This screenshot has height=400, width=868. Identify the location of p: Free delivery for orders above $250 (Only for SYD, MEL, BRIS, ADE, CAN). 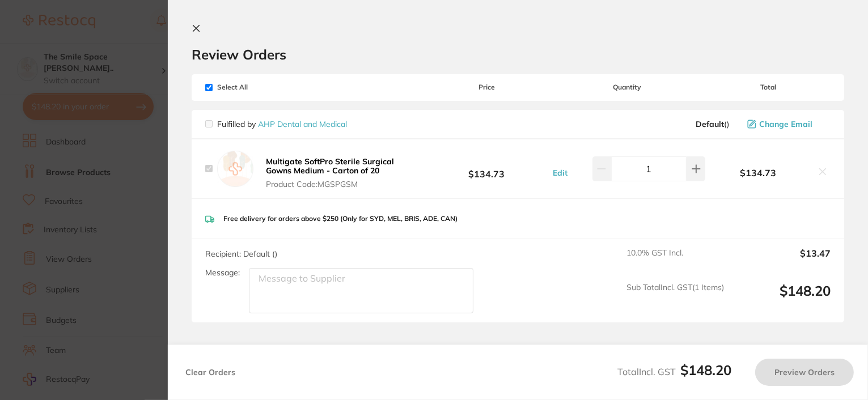
(340, 219).